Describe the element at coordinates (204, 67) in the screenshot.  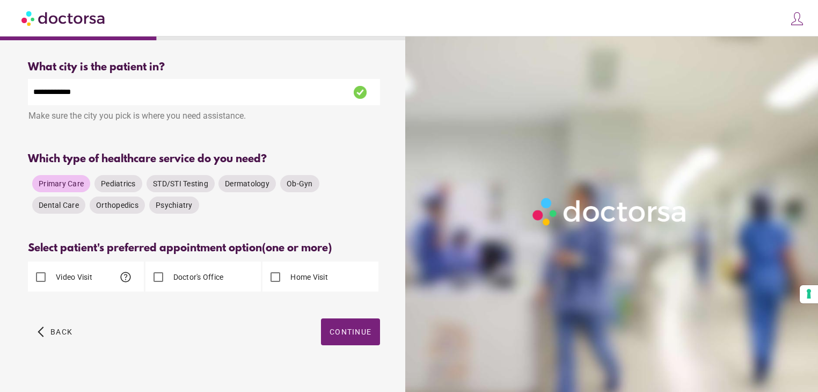
I see `div: What city is the patient in?` at that location.